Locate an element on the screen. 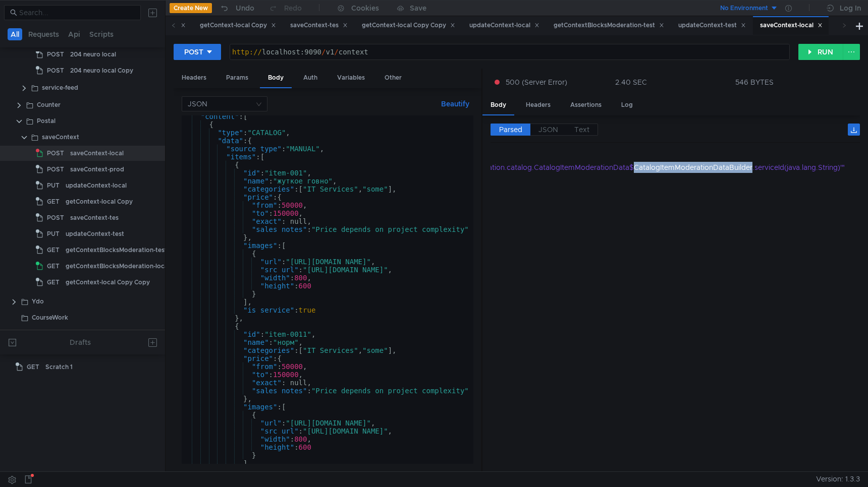 Image resolution: width=868 pixels, height=487 pixels. div: Log In is located at coordinates (850, 8).